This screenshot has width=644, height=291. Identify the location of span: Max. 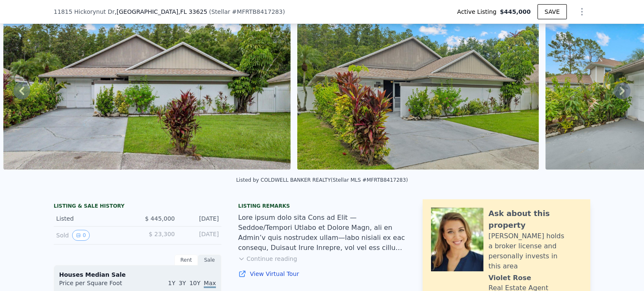
(210, 284).